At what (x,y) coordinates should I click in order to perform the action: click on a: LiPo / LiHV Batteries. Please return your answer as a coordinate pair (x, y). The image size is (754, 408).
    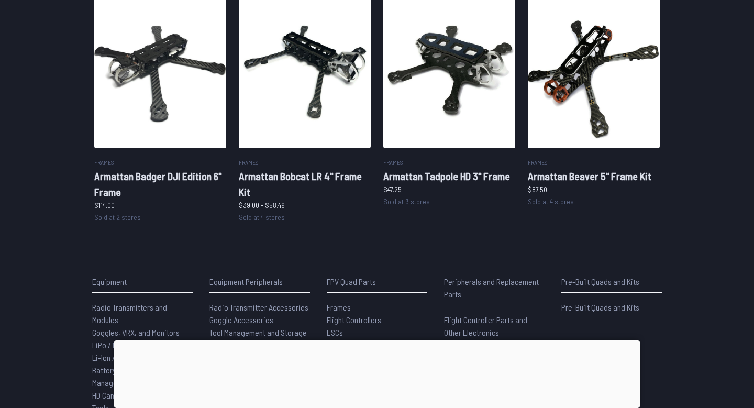
    Looking at the image, I should click on (142, 345).